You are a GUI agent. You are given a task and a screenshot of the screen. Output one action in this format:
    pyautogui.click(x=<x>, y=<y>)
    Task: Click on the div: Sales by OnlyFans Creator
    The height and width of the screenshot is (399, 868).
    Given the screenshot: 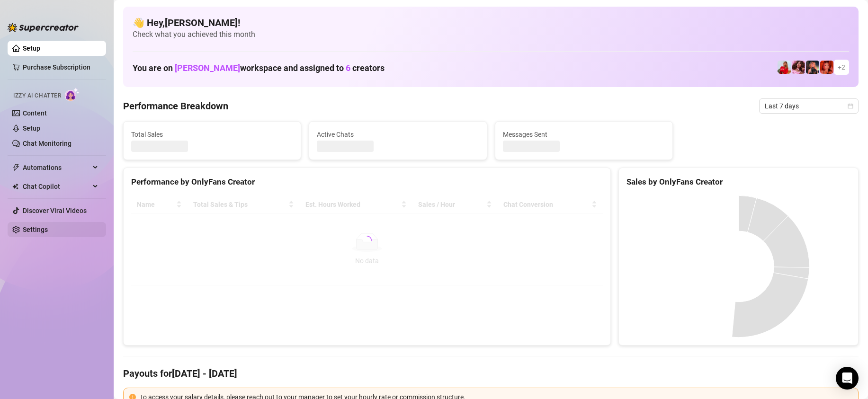 What is the action you would take?
    pyautogui.click(x=738, y=182)
    